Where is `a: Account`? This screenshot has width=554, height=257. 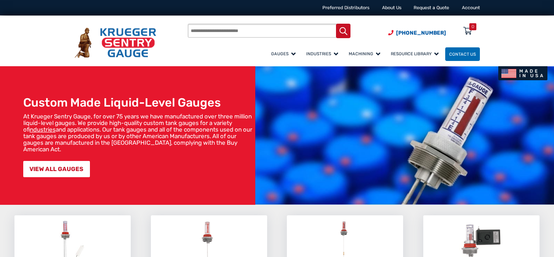 a: Account is located at coordinates (470, 7).